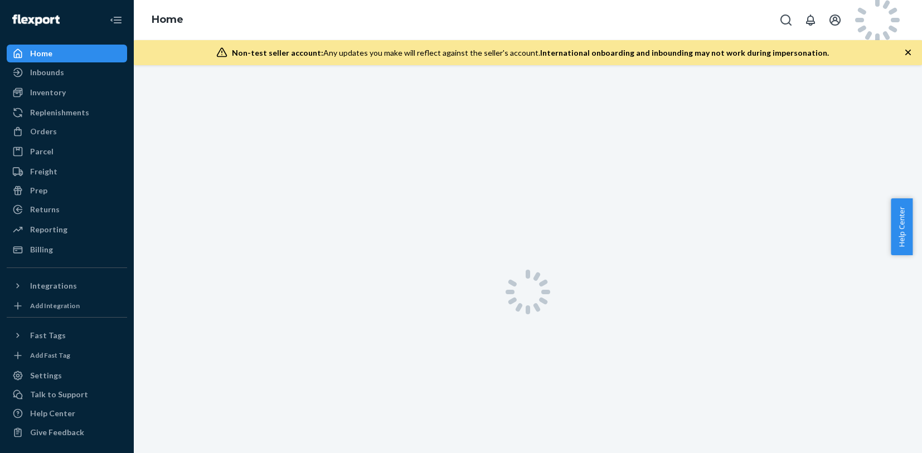  Describe the element at coordinates (43, 132) in the screenshot. I see `div: Orders` at that location.